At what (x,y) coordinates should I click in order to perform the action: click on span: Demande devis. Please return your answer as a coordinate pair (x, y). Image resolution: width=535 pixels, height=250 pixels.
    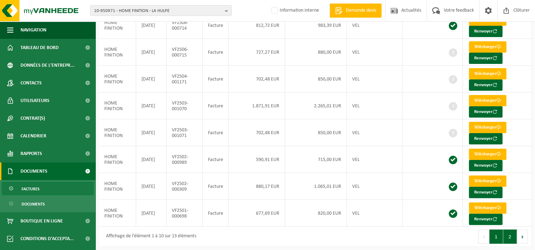
    Looking at the image, I should click on (361, 11).